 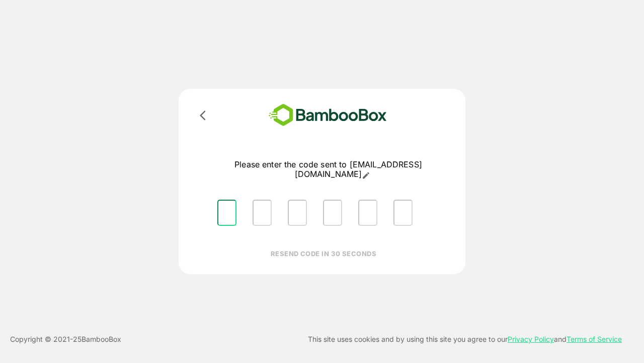 I want to click on p: This site uses cookies and by using this site you agree to our and, so click(x=465, y=339).